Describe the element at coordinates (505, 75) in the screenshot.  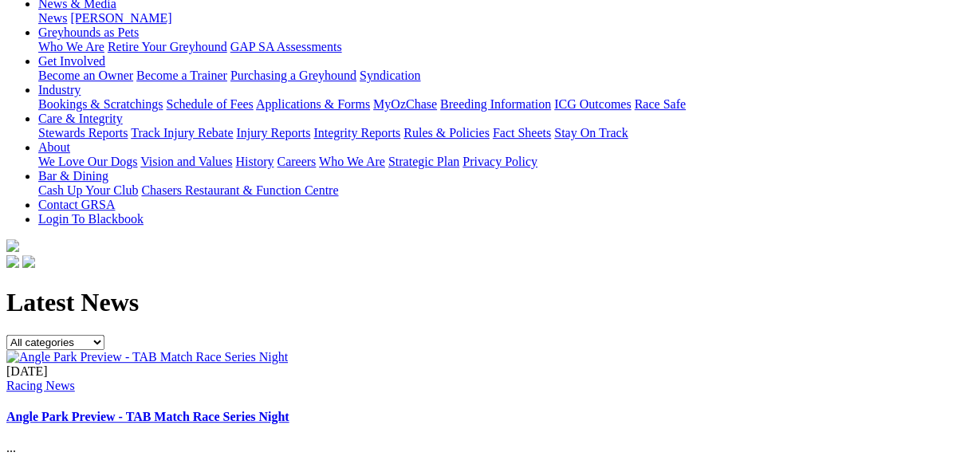
I see `div: Get Involved` at that location.